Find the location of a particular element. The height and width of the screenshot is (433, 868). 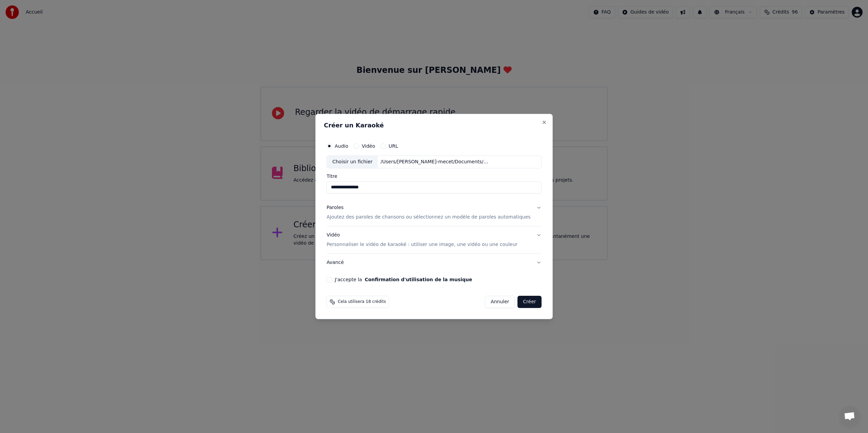

label: Titre is located at coordinates (434, 176).